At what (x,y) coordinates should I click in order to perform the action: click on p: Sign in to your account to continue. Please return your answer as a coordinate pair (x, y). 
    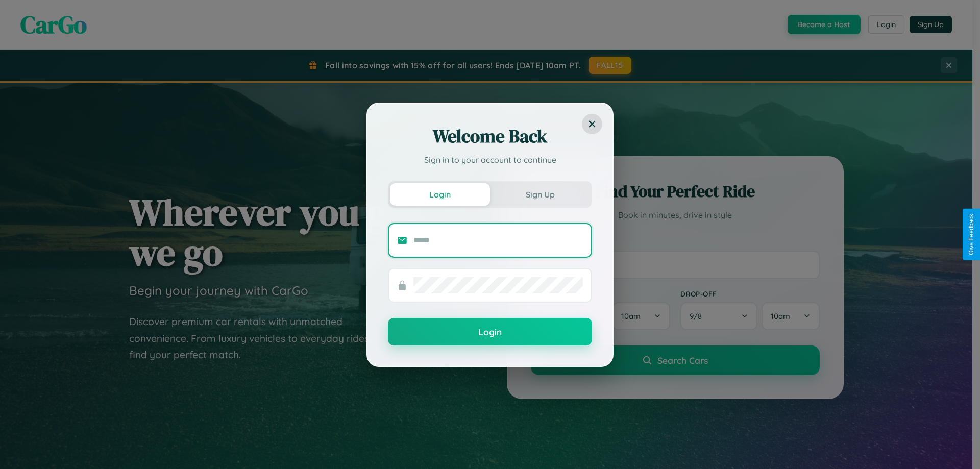
    Looking at the image, I should click on (490, 159).